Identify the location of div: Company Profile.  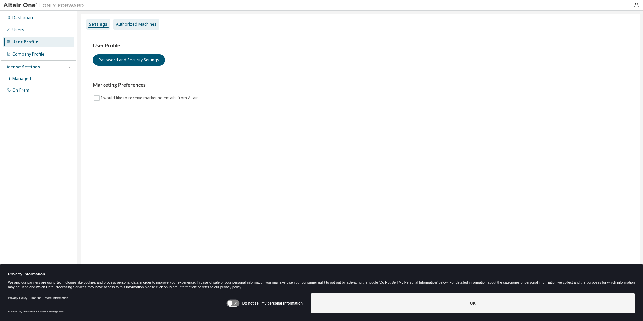
(28, 54).